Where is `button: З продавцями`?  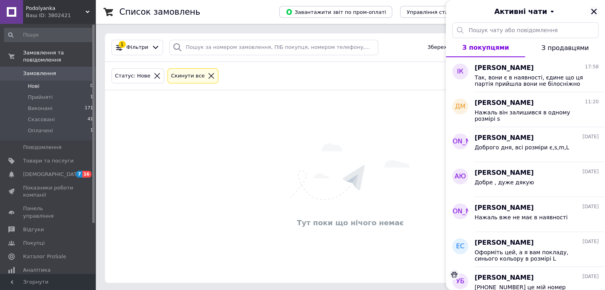
button: З продавцями is located at coordinates (565, 48).